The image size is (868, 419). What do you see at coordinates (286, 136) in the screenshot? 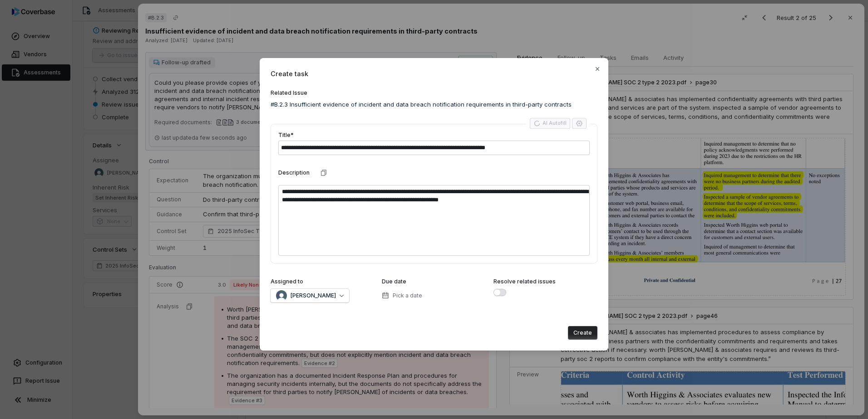
I see `label: Title*` at bounding box center [286, 136].